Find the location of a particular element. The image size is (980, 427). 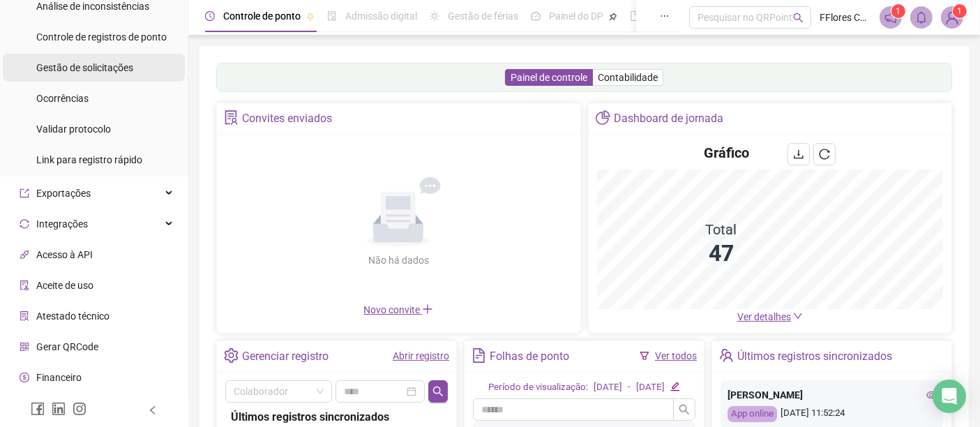

div: Não há dados is located at coordinates (399, 260).